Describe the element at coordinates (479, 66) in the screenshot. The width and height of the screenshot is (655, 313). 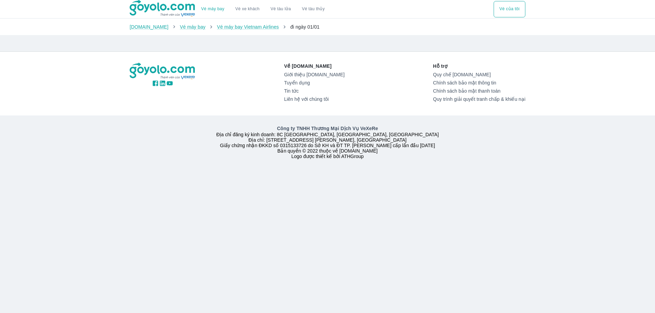
I see `p: Hỗ trợ` at that location.